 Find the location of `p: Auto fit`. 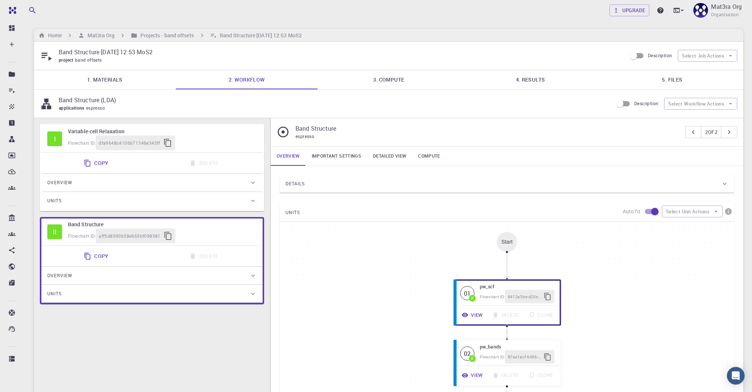

p: Auto fit is located at coordinates (632, 212).